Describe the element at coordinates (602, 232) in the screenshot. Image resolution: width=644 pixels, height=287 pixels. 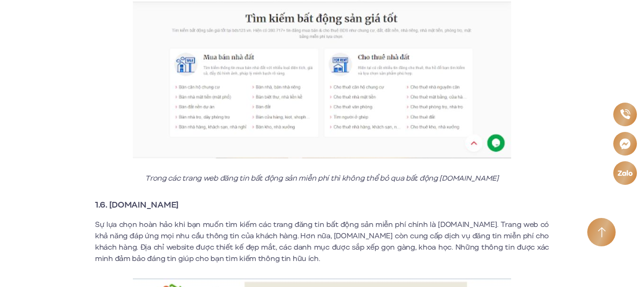
I see `img: Arrow icon` at that location.